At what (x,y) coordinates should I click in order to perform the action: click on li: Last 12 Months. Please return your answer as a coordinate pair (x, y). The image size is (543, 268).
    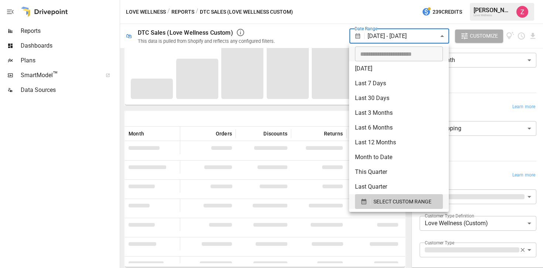
    Looking at the image, I should click on (399, 143).